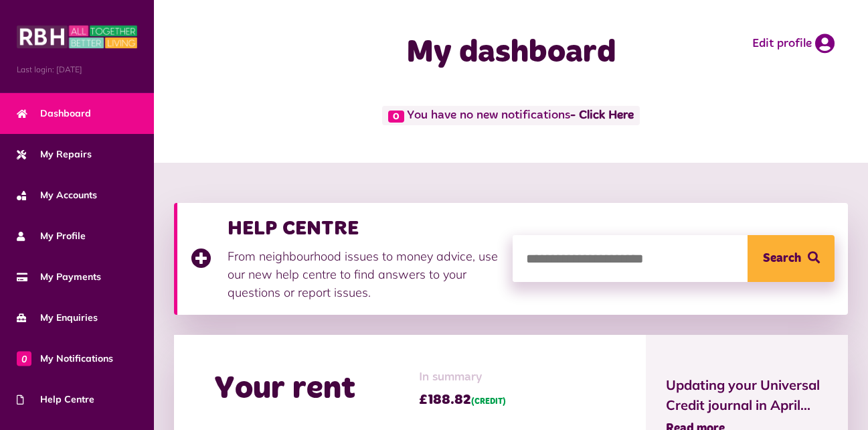 This screenshot has height=430, width=868. I want to click on a: - Click Here, so click(602, 116).